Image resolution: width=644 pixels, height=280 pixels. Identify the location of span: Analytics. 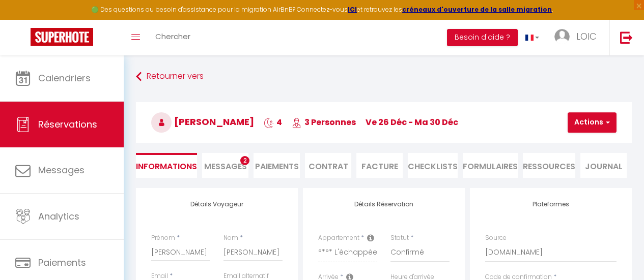
(58, 216).